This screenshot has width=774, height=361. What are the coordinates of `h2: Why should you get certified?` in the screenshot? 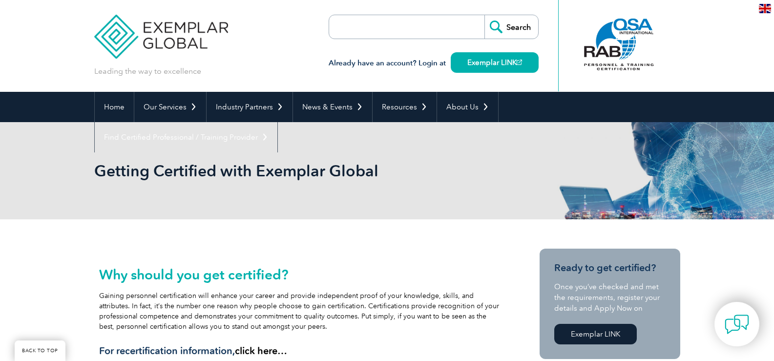 It's located at (299, 275).